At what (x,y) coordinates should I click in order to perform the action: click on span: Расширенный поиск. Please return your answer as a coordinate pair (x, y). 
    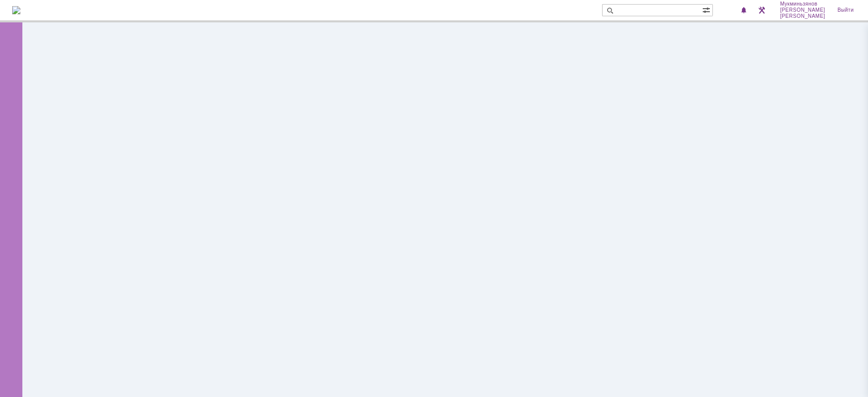
    Looking at the image, I should click on (708, 9).